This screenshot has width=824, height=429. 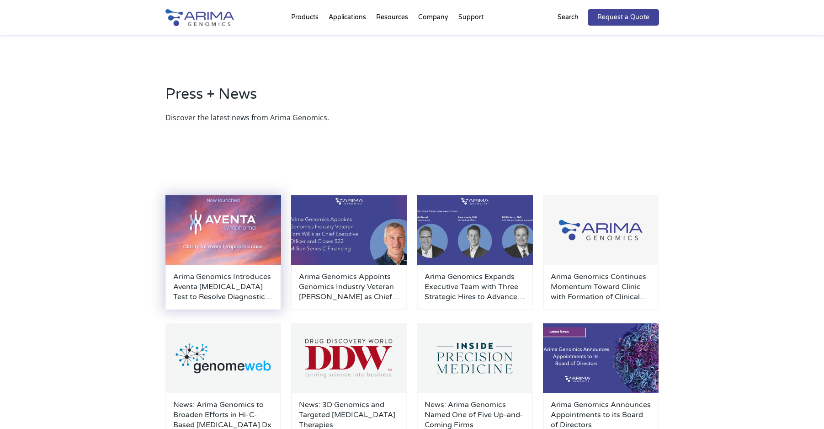 What do you see at coordinates (349, 358) in the screenshot?
I see `img: Drug-Discovery-World_Logo-500x300.png` at bounding box center [349, 358].